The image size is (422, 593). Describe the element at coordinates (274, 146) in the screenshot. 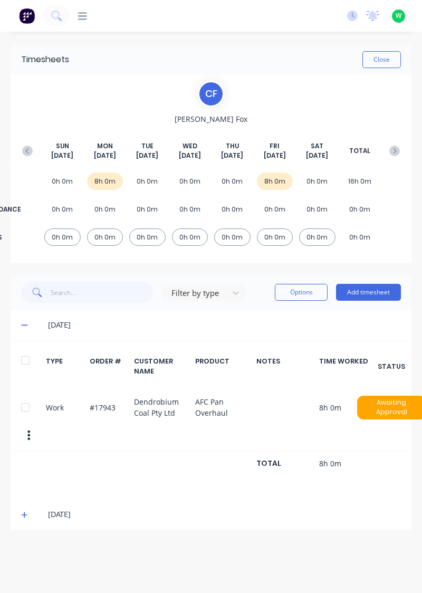

I see `span: FRI` at that location.